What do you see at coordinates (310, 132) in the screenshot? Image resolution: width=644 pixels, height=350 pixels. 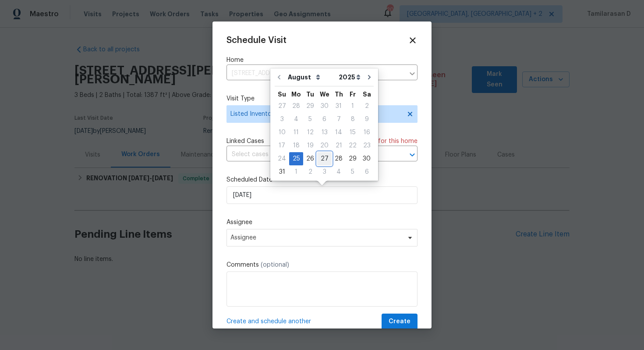 I see `div: Tue Aug 12 2025` at bounding box center [310, 132].